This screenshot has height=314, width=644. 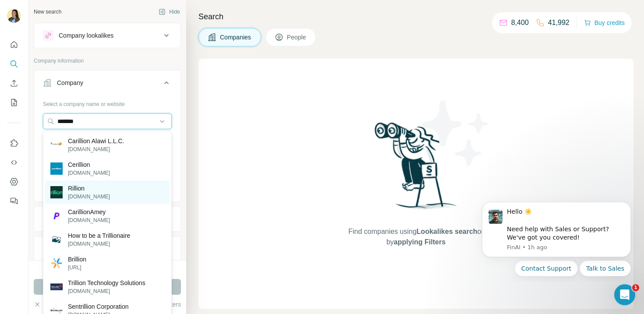 What do you see at coordinates (56, 286) in the screenshot?
I see `img: Trillion Technology Solutions` at bounding box center [56, 286].